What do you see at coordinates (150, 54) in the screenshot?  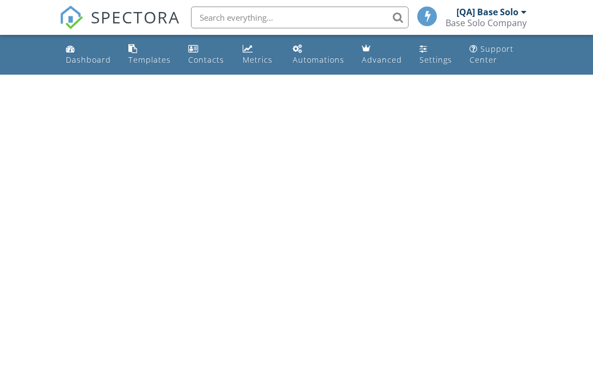 I see `a: Templates` at bounding box center [150, 54].